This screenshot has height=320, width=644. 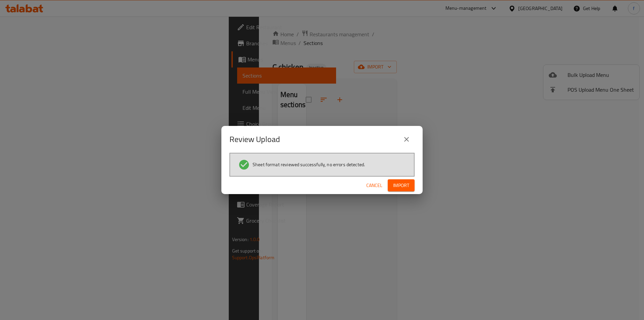 I want to click on span: Import, so click(x=401, y=185).